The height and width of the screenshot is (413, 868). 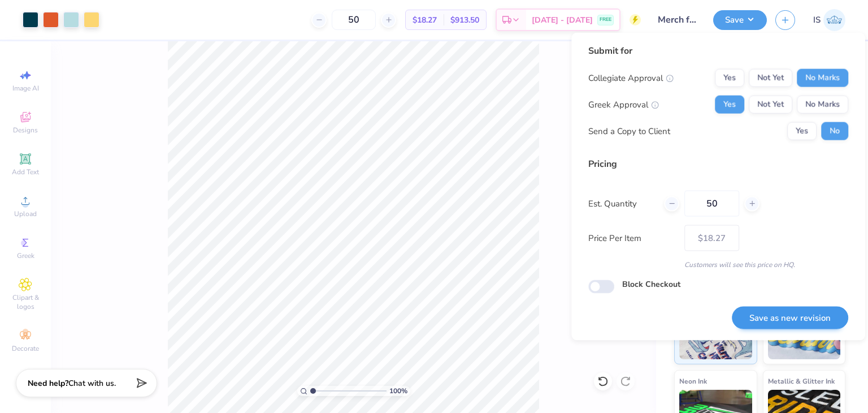 I want to click on img: Ishita Singh, so click(x=835, y=20).